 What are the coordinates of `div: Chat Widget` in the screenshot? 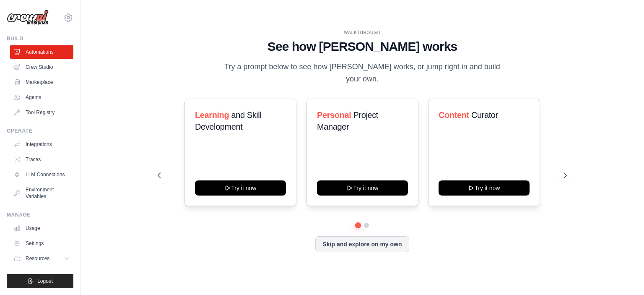 It's located at (623, 275).